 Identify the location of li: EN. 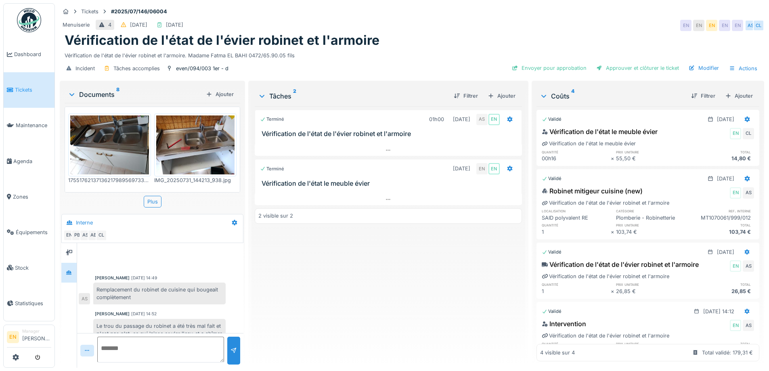
(13, 337).